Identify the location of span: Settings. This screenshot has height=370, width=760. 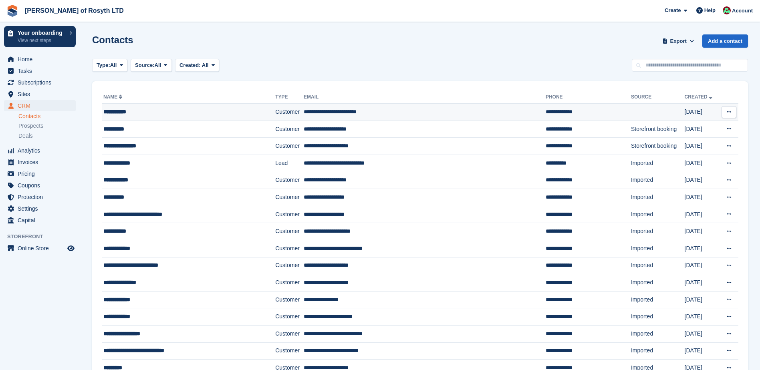
(42, 209).